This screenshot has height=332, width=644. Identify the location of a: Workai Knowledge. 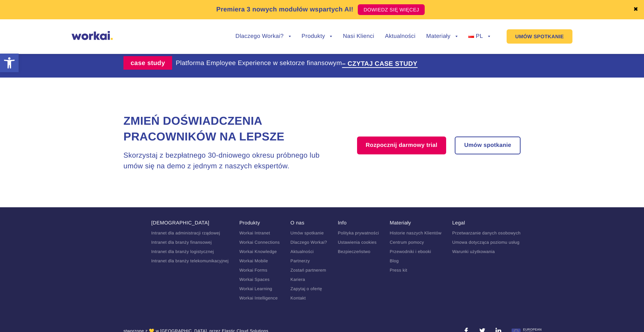
(258, 252).